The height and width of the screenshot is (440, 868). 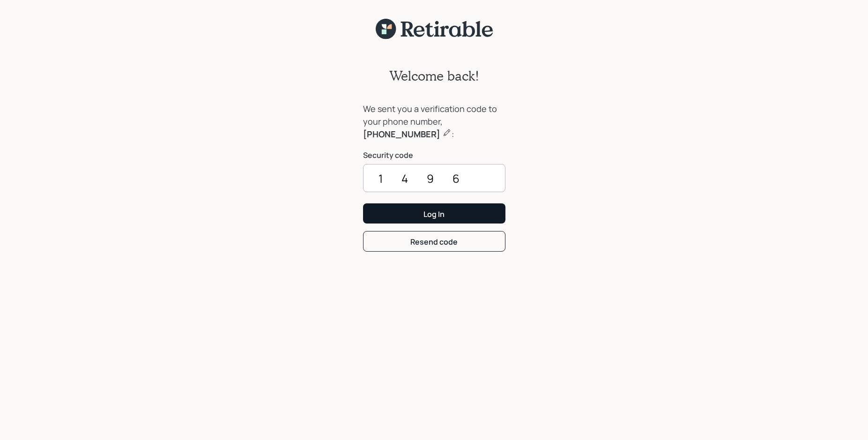 I want to click on h2: Welcome back!, so click(x=434, y=76).